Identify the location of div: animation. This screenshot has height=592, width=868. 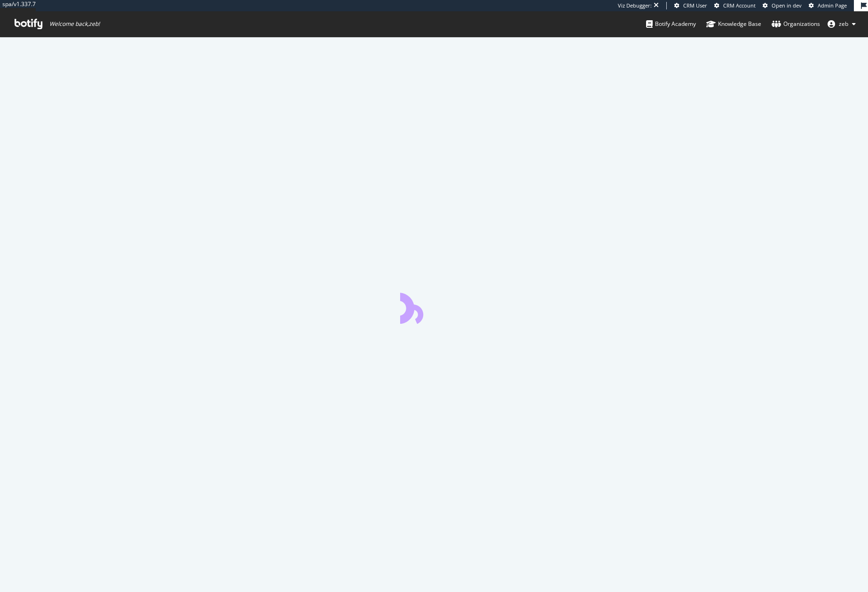
(434, 307).